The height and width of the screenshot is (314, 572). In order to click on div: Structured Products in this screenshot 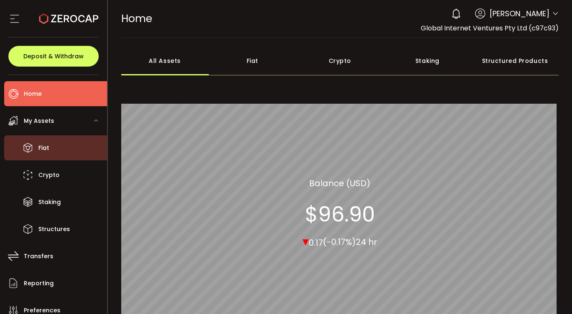, I will do `click(515, 61)`.